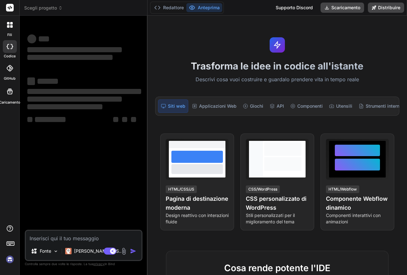 Image resolution: width=407 pixels, height=275 pixels. I want to click on font: Utensili, so click(344, 106).